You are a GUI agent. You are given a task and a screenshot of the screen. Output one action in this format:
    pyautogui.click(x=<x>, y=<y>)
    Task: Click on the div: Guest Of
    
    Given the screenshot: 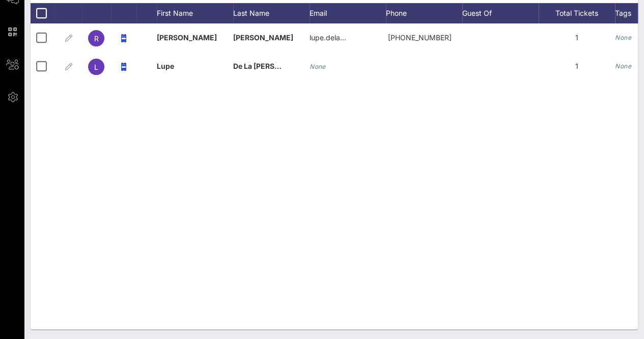 What is the action you would take?
    pyautogui.click(x=500, y=14)
    